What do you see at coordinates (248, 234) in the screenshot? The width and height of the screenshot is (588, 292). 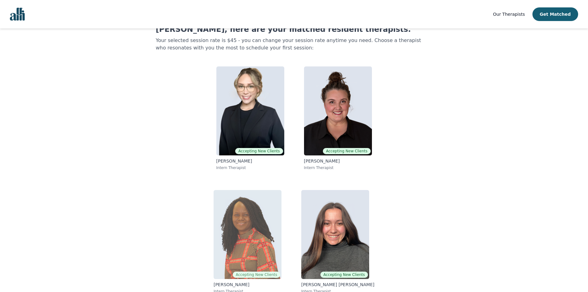 I see `img: Grace Nyamweya` at bounding box center [248, 234].